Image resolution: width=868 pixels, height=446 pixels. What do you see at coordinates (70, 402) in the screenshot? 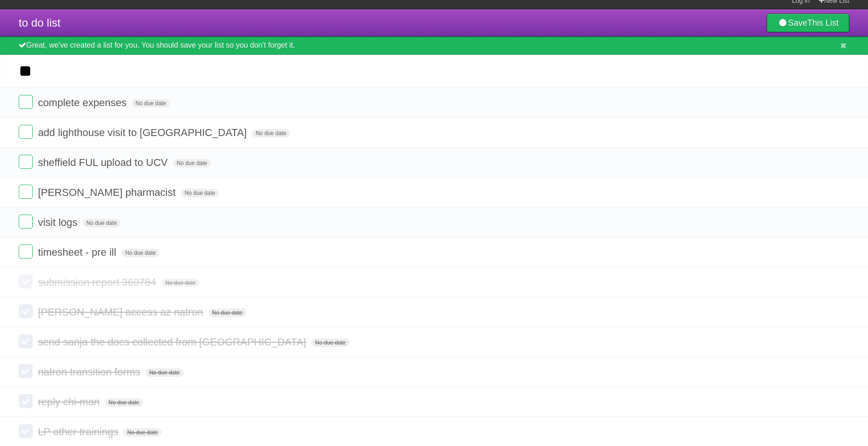
I see `span: reply chi-man` at bounding box center [70, 402].